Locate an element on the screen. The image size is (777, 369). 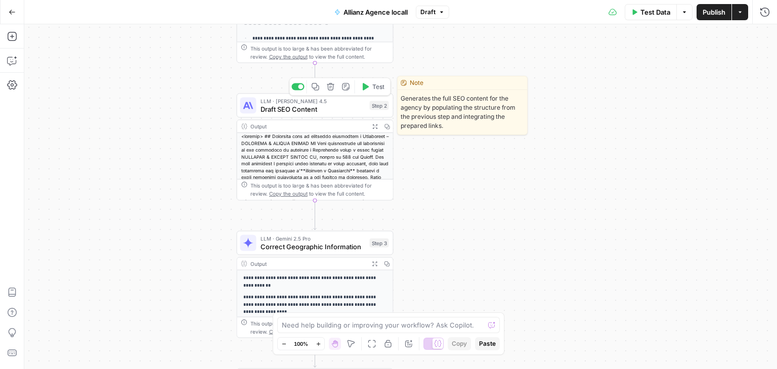
span: Draft is located at coordinates (428, 12).